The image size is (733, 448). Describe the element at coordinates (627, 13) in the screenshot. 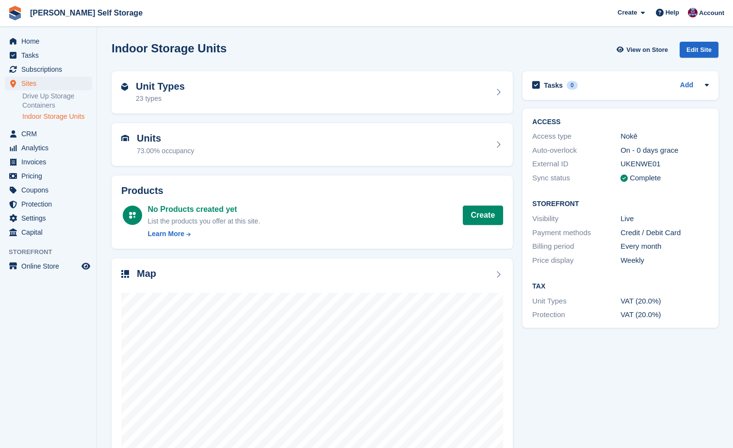

I see `span: Create` at that location.